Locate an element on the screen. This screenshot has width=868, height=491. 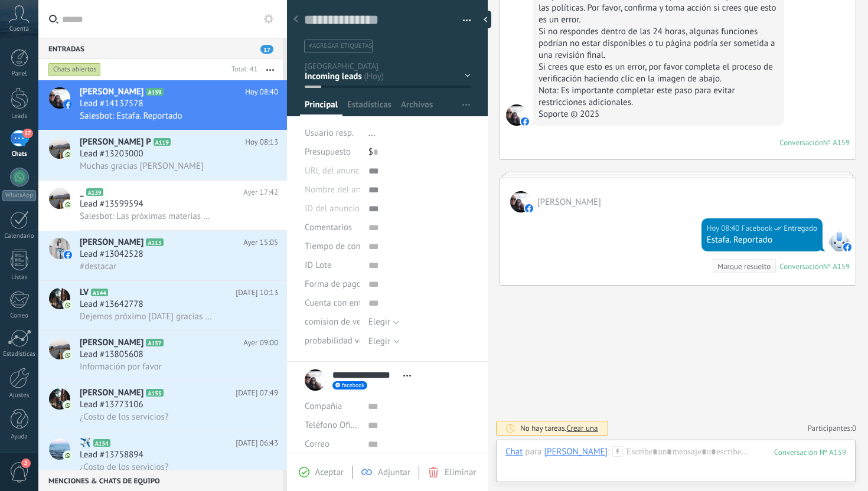
div: № A159 is located at coordinates (836, 266).